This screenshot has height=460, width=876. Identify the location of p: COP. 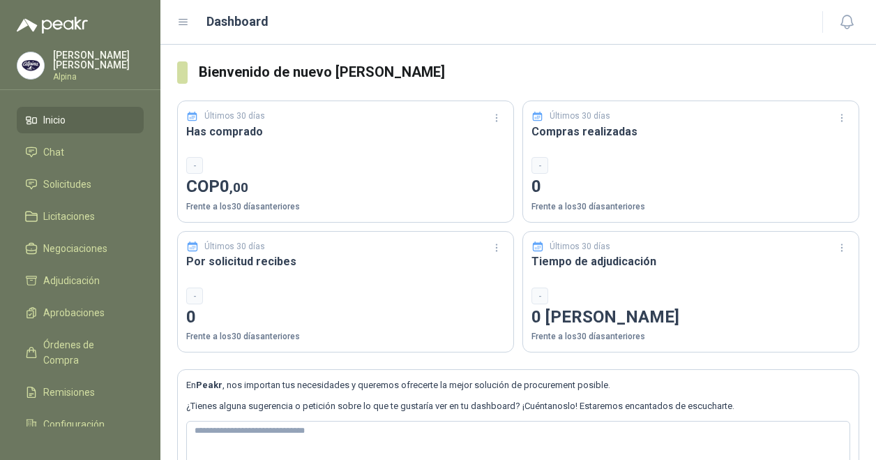
(345, 187).